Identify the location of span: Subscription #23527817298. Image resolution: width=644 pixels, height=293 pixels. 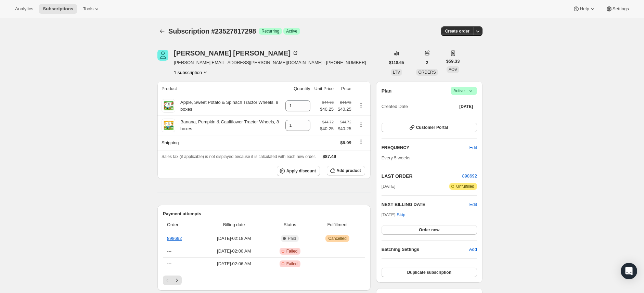
(212, 31).